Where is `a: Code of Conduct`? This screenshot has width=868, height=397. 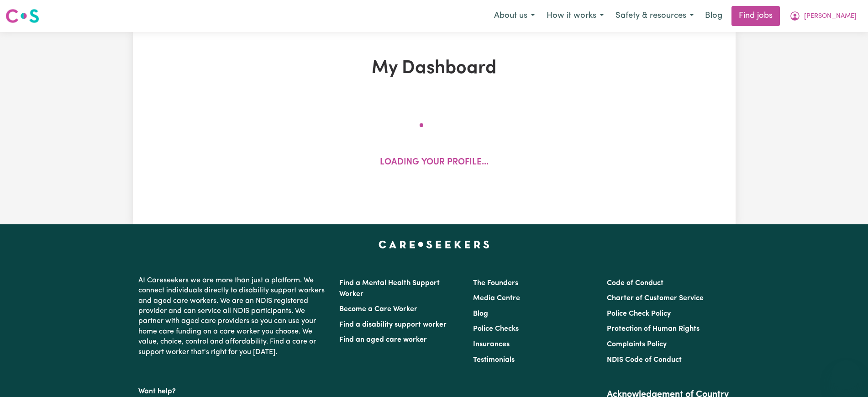 a: Code of Conduct is located at coordinates (635, 283).